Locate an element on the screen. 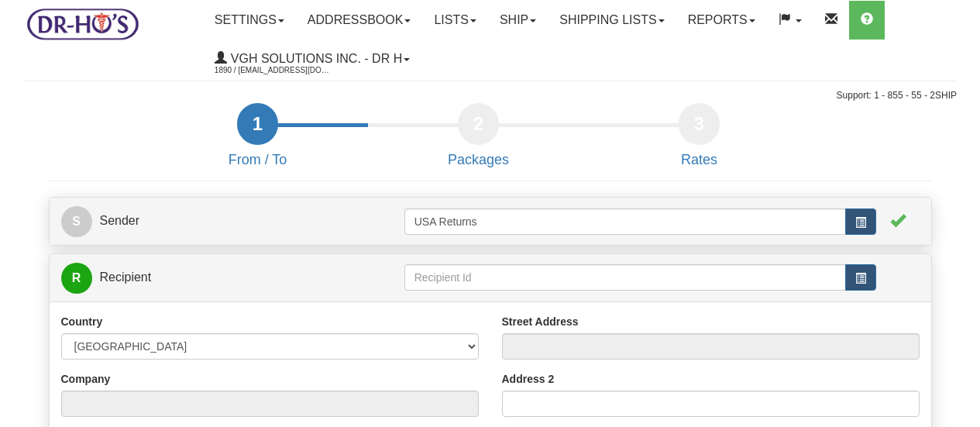 This screenshot has width=980, height=427. a: RRecipient is located at coordinates (212, 277).